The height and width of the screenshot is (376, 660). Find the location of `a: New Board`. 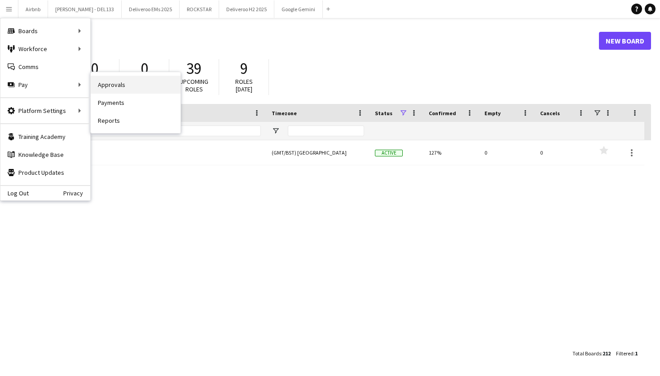

a: New Board is located at coordinates (625, 41).